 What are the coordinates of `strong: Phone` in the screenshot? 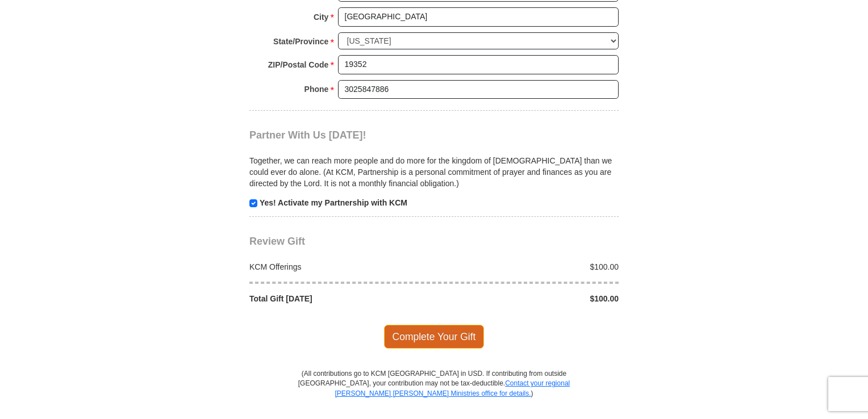 It's located at (316, 89).